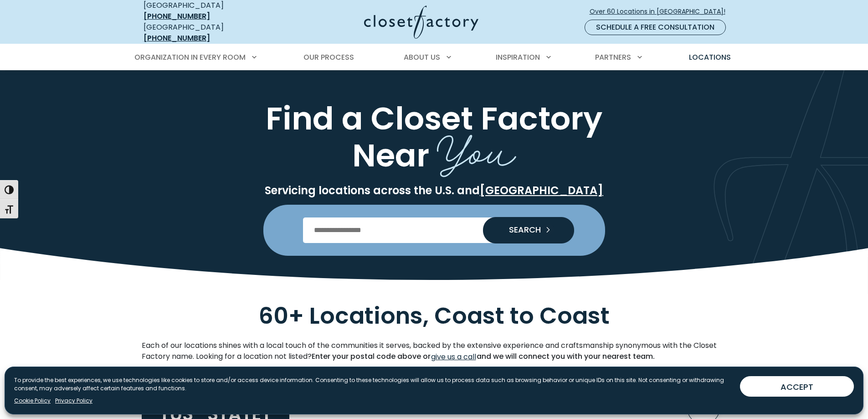 The width and height of the screenshot is (868, 419). I want to click on a: give us a call, so click(453, 357).